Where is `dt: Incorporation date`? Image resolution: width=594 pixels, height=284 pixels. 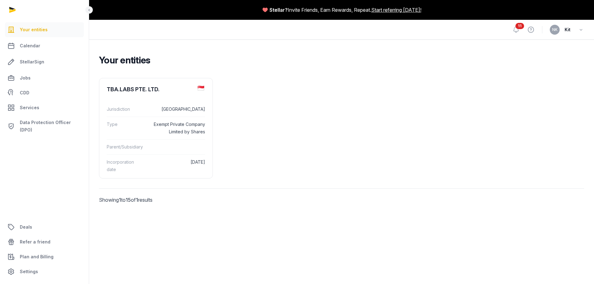 dt: Incorporation date is located at coordinates (125, 166).